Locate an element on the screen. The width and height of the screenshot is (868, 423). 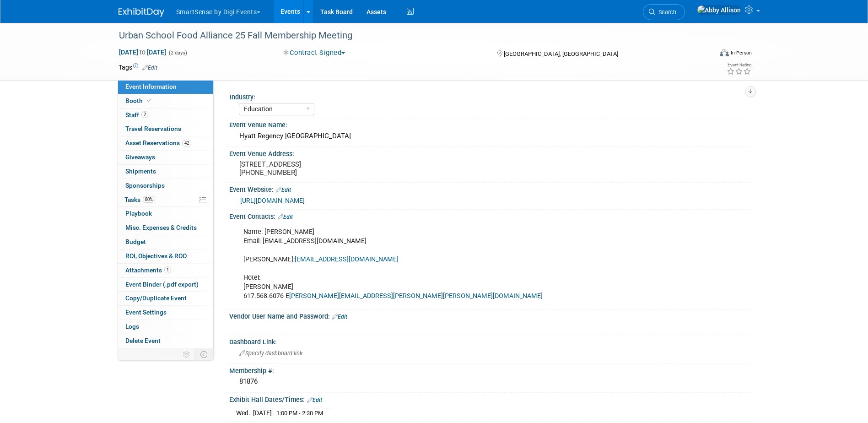
div: Urban School Food Alliance 25 Fall Membership Meeting is located at coordinates (407, 36).